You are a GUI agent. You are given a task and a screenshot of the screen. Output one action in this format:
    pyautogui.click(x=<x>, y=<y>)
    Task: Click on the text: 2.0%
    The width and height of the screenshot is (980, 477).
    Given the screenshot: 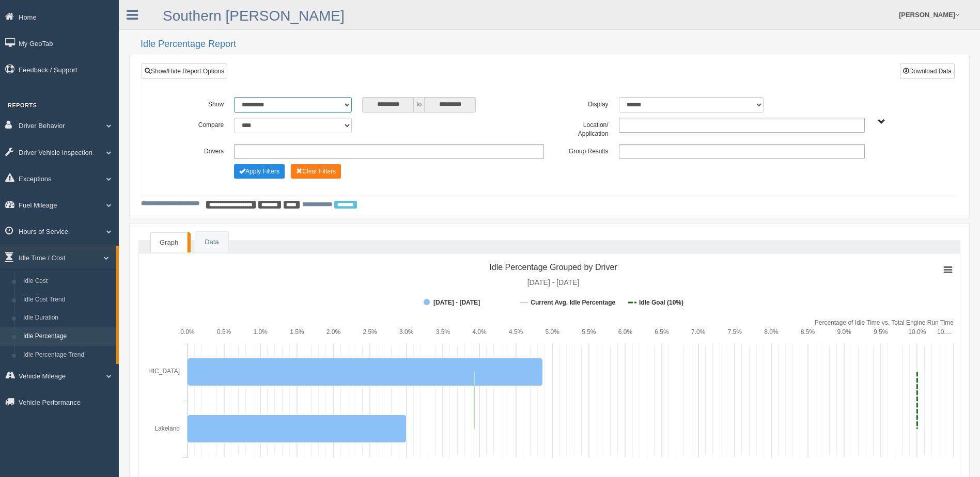 What is the action you would take?
    pyautogui.click(x=334, y=332)
    